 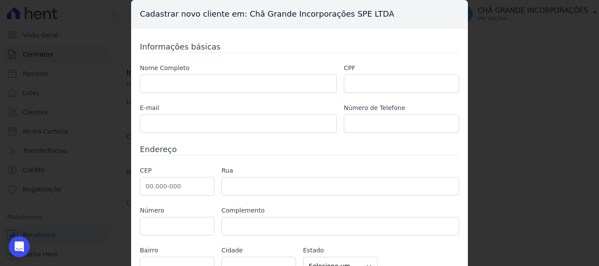 I want to click on input: 00.000-000, so click(x=177, y=186).